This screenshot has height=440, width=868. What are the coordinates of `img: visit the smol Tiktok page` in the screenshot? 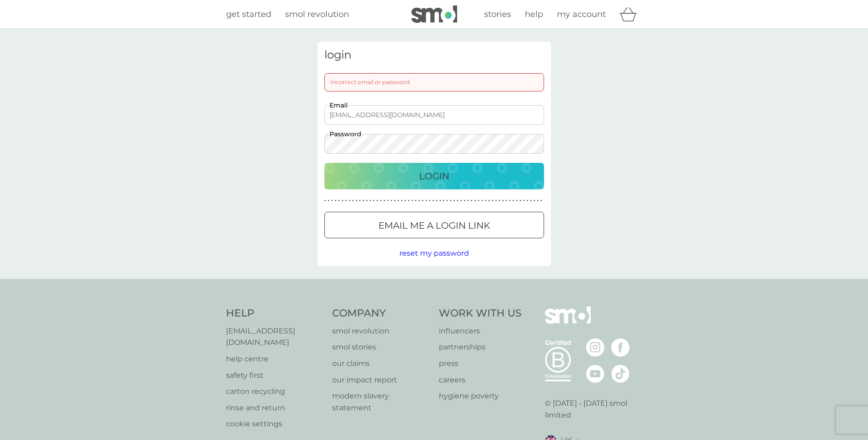 It's located at (621, 374).